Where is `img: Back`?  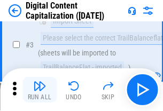 img: Back is located at coordinates (15, 11).